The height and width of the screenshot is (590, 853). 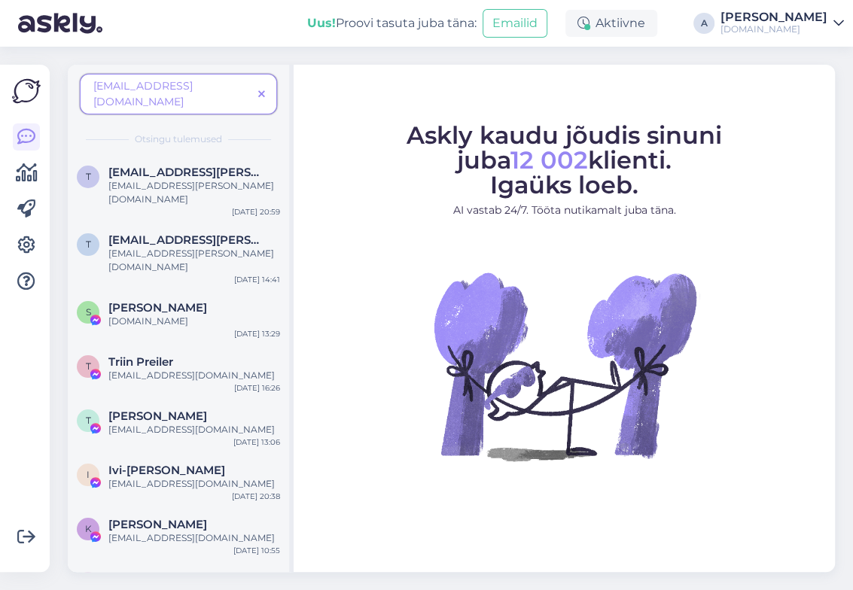 What do you see at coordinates (391, 23) in the screenshot?
I see `div: Proovi tasuta juba täna:` at bounding box center [391, 23].